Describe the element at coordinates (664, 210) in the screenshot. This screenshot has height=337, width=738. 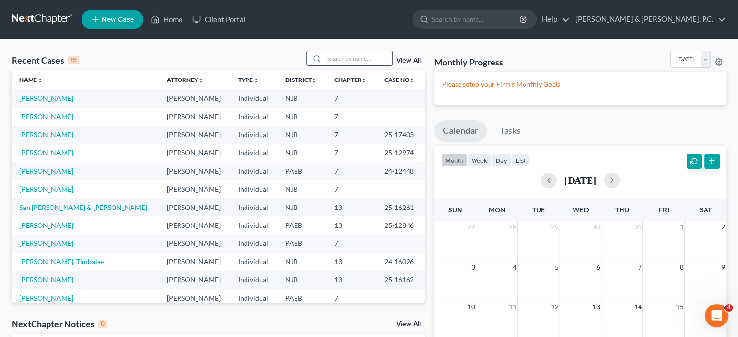
I see `span: Fri` at that location.